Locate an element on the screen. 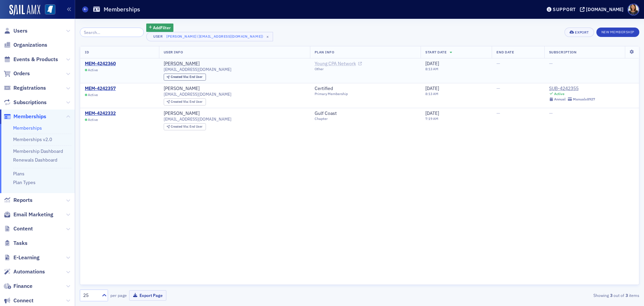 The width and height of the screenshot is (644, 306). span: Email Marketing is located at coordinates (33, 215).